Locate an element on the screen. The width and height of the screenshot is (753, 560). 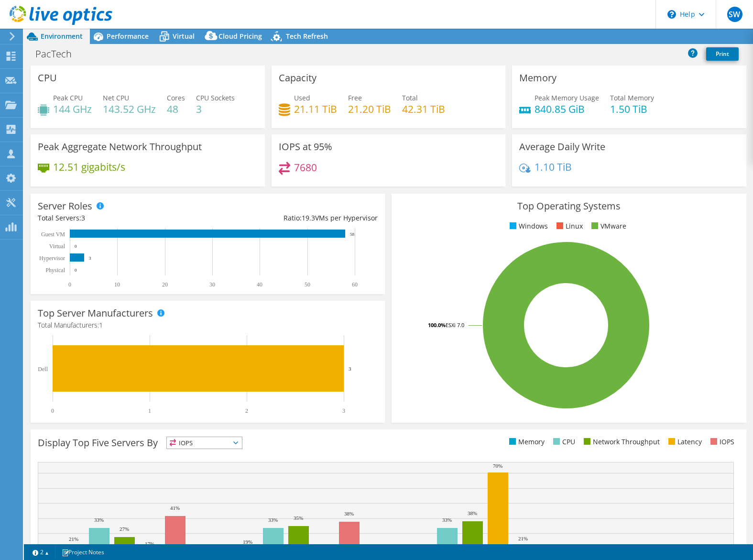
text: Hypervisor is located at coordinates (52, 258).